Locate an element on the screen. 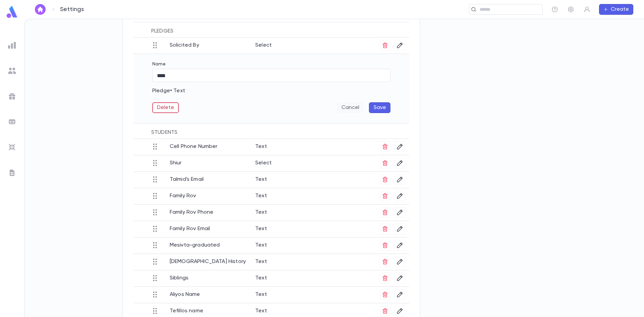 The width and height of the screenshot is (644, 317). img: logo is located at coordinates (12, 12).